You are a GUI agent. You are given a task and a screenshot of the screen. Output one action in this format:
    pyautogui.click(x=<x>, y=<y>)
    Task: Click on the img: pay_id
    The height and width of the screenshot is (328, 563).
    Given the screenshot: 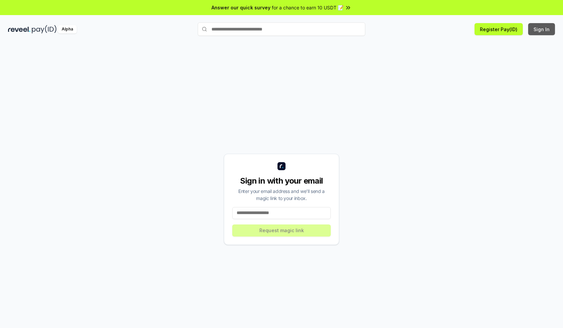 What is the action you would take?
    pyautogui.click(x=44, y=29)
    